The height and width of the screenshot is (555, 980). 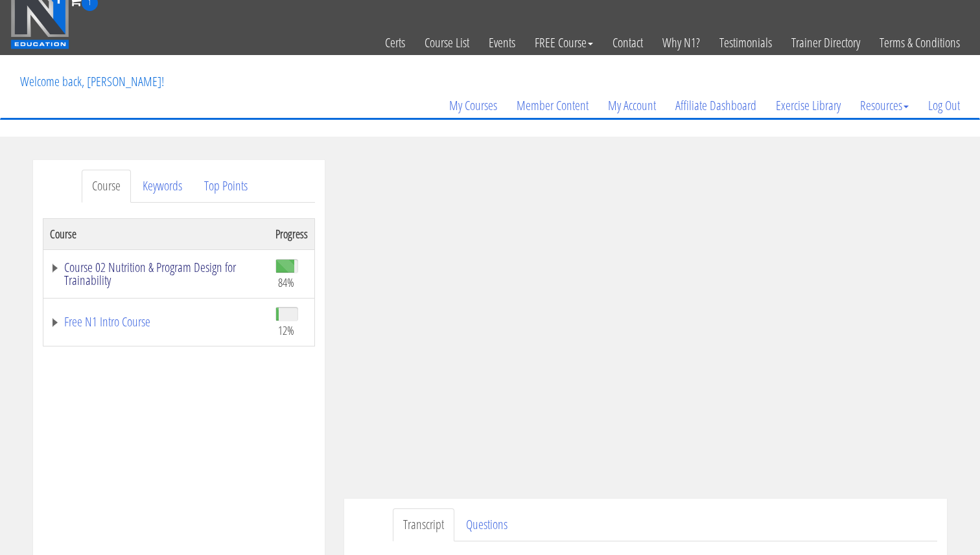 I want to click on a: Affiliate Dashboard, so click(x=716, y=106).